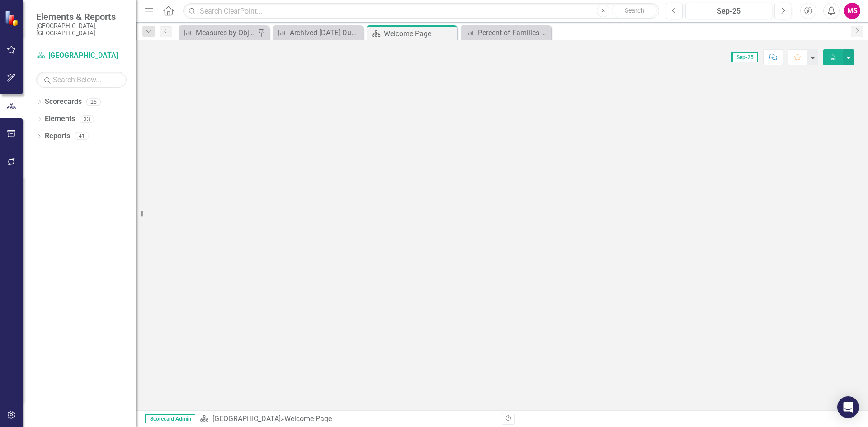 Image resolution: width=868 pixels, height=427 pixels. What do you see at coordinates (853, 11) in the screenshot?
I see `button: MS` at bounding box center [853, 11].